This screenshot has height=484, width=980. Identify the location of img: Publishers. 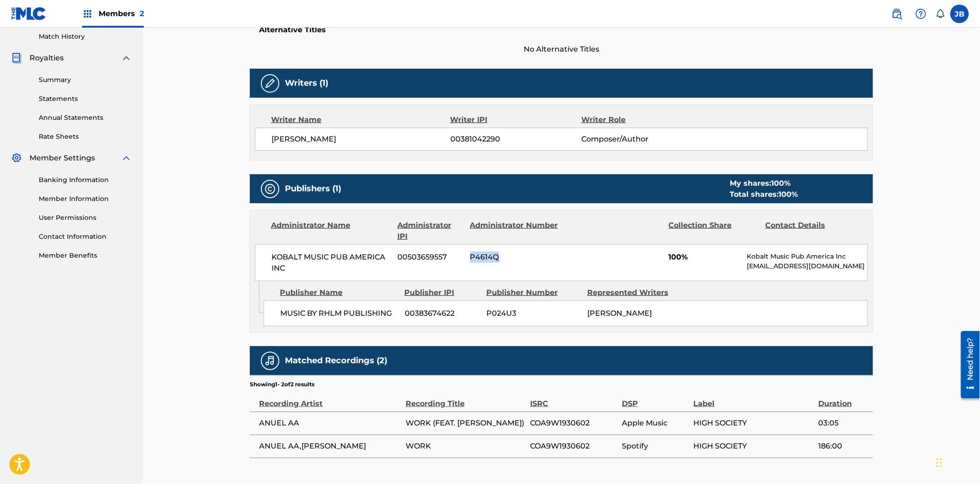
(270, 189).